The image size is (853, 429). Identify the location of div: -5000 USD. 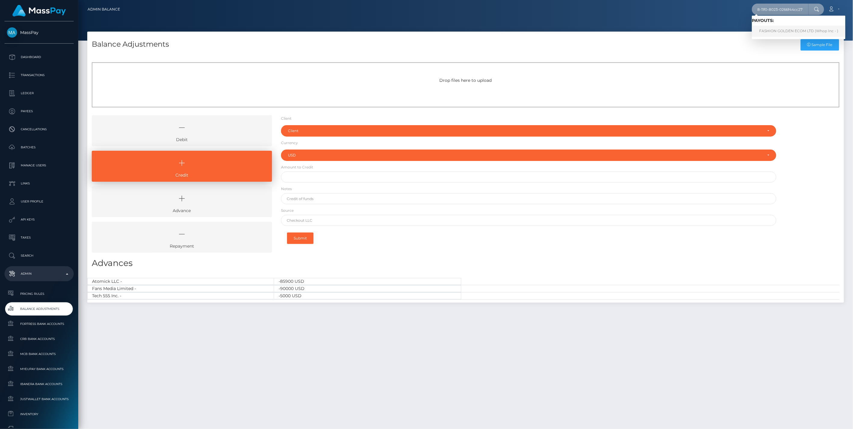
(367, 296).